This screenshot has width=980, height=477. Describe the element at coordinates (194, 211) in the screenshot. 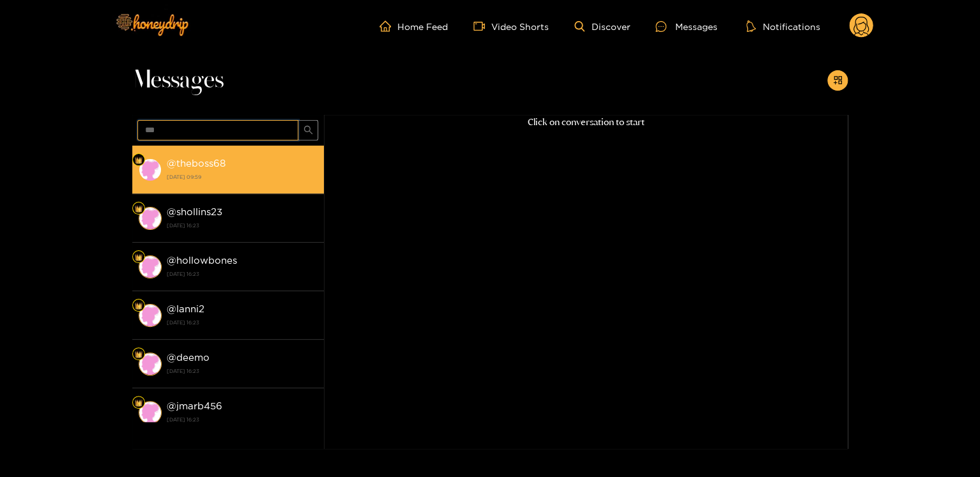

I see `strong: @ shollins23` at that location.